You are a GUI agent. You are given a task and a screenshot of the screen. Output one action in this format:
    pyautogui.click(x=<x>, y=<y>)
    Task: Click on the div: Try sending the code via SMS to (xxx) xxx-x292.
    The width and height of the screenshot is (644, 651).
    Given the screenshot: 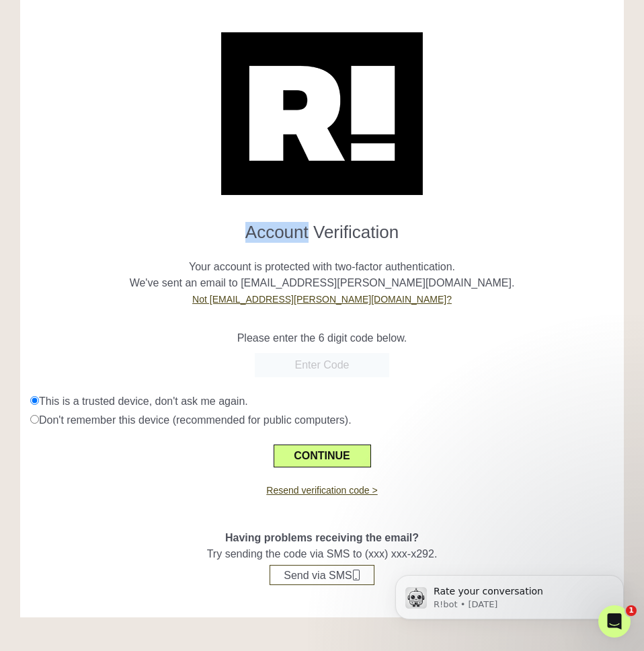 What is the action you would take?
    pyautogui.click(x=322, y=541)
    